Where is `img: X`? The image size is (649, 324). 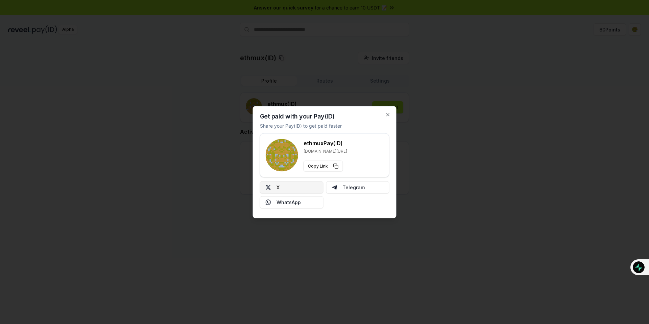
img: X is located at coordinates (269, 187).